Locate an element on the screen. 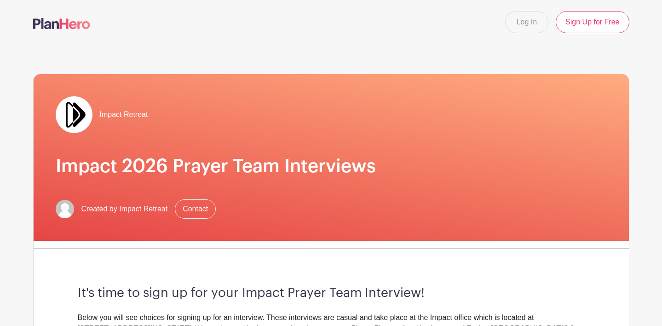  a: Log In is located at coordinates (527, 22).